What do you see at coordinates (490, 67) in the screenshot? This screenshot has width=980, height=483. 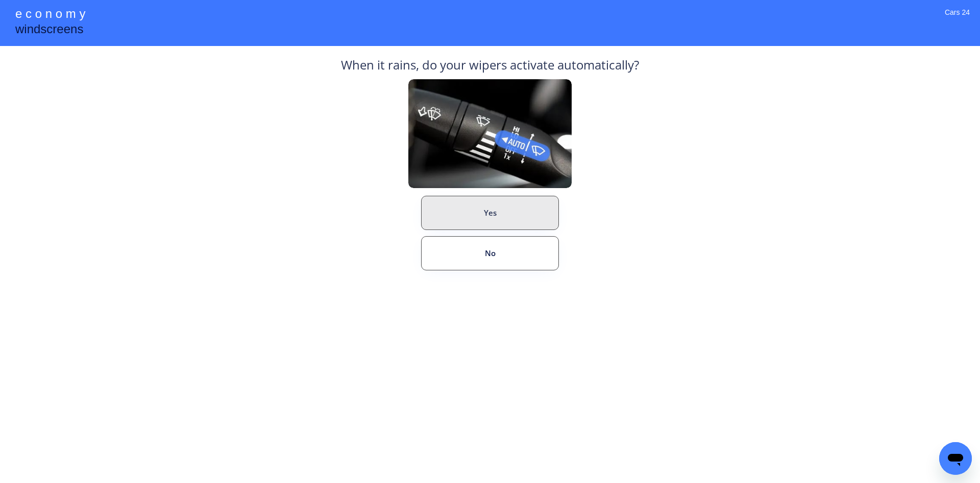 I see `div: When it rains, do your wipers activate automatically?` at bounding box center [490, 67].